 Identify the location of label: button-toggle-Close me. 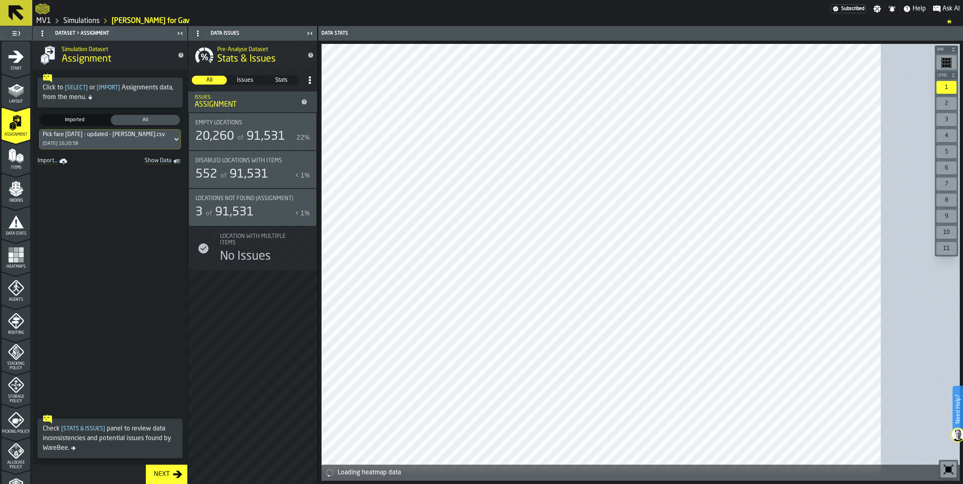
(180, 33).